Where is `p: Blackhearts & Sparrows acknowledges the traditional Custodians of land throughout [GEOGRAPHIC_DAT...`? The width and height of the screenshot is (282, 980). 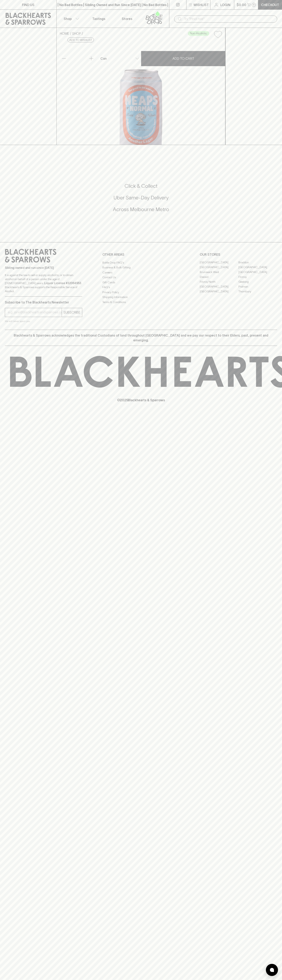
p: Blackhearts & Sparrows acknowledges the traditional Custodians of land throughout [GEOGRAPHIC_DAT... is located at coordinates (141, 338).